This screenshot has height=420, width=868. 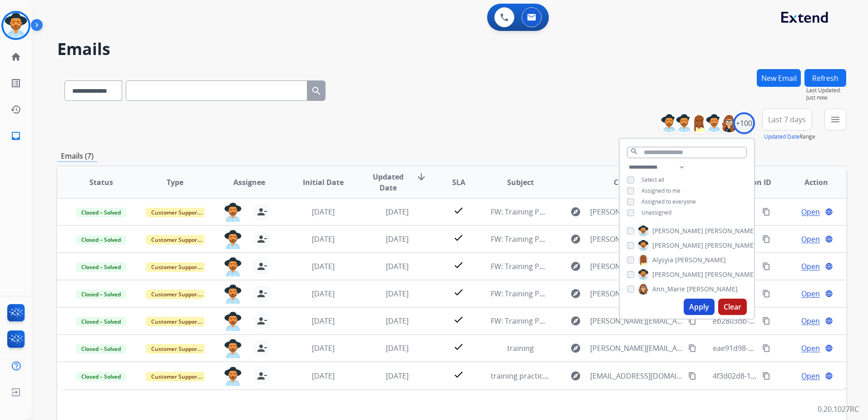 I want to click on span: Alysyia, so click(x=662, y=260).